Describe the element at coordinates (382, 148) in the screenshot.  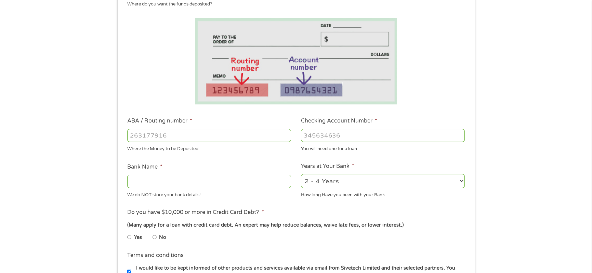
I see `div: You will need one for a loan.` at that location.